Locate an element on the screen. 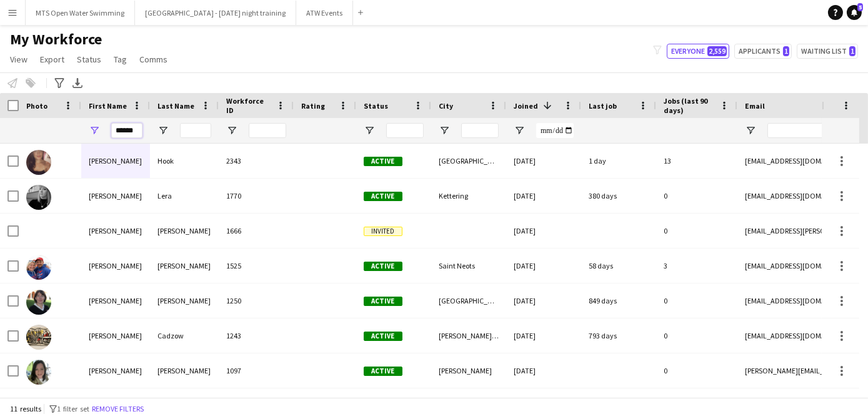 Image resolution: width=868 pixels, height=419 pixels. button: Waiting list1 is located at coordinates (827, 51).